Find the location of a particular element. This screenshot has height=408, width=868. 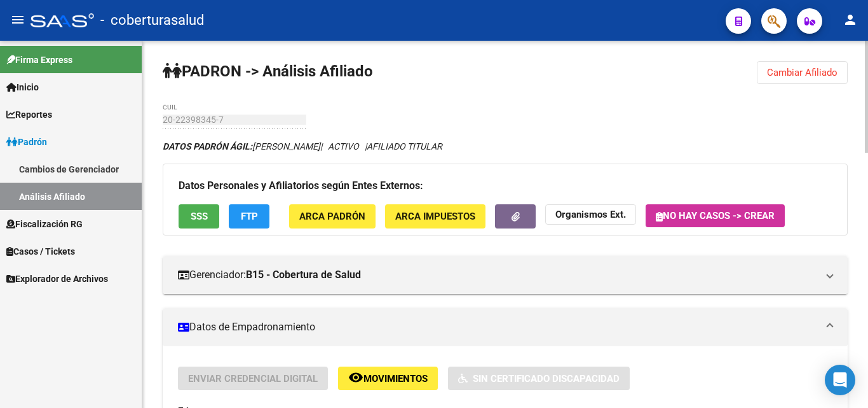

strong: DATOS PADRÓN ÁGIL: is located at coordinates (207, 146).